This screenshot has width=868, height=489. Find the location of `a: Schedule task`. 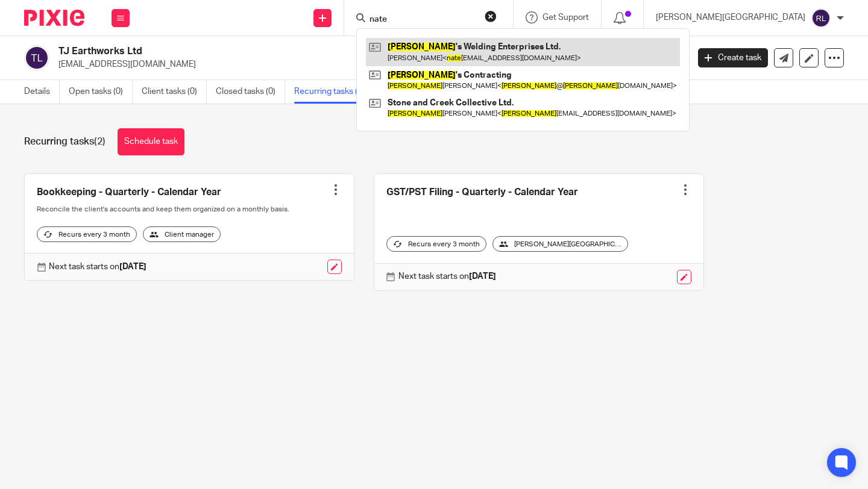

a: Schedule task is located at coordinates (151, 141).